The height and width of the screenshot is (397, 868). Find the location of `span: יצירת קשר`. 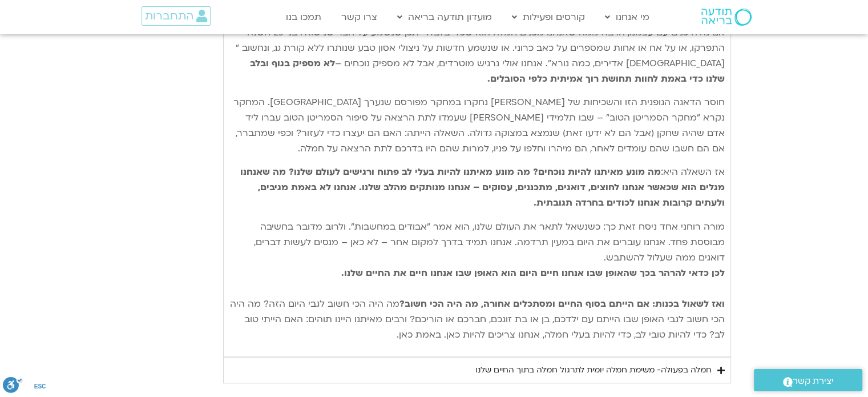

span: יצירת קשר is located at coordinates (813, 381).